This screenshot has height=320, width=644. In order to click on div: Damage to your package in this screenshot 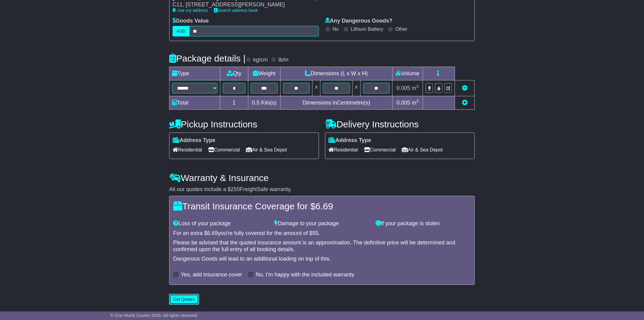, I will do `click(322, 224)`.